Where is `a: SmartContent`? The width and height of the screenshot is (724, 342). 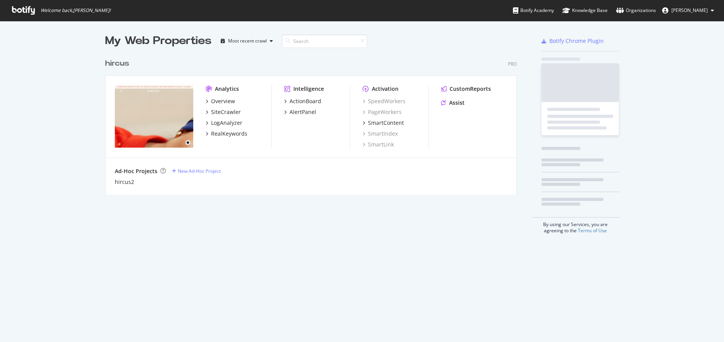
a: SmartContent is located at coordinates (383, 123).